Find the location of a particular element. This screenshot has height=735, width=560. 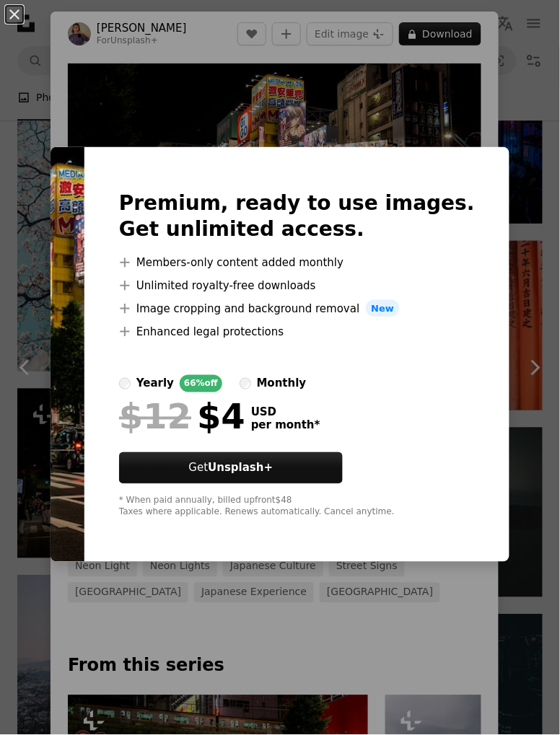

div: 66% off is located at coordinates (200, 384).